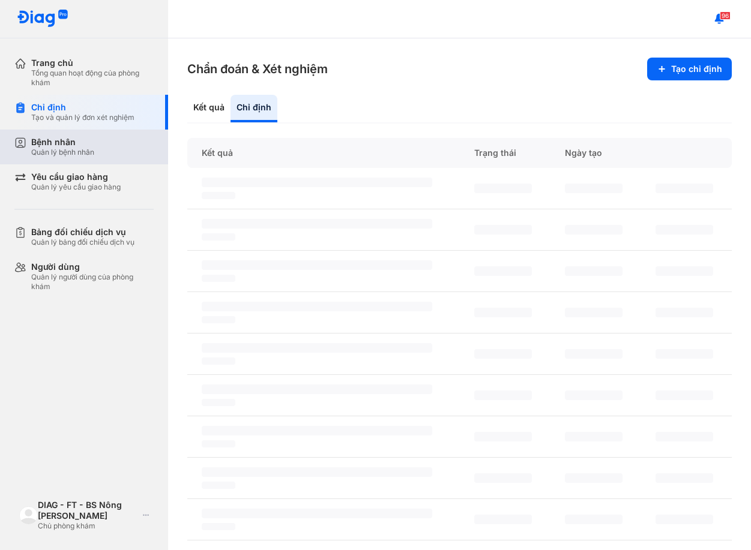 This screenshot has height=550, width=751. What do you see at coordinates (83, 118) in the screenshot?
I see `div: Tạo và quản lý đơn xét nghiệm` at bounding box center [83, 118].